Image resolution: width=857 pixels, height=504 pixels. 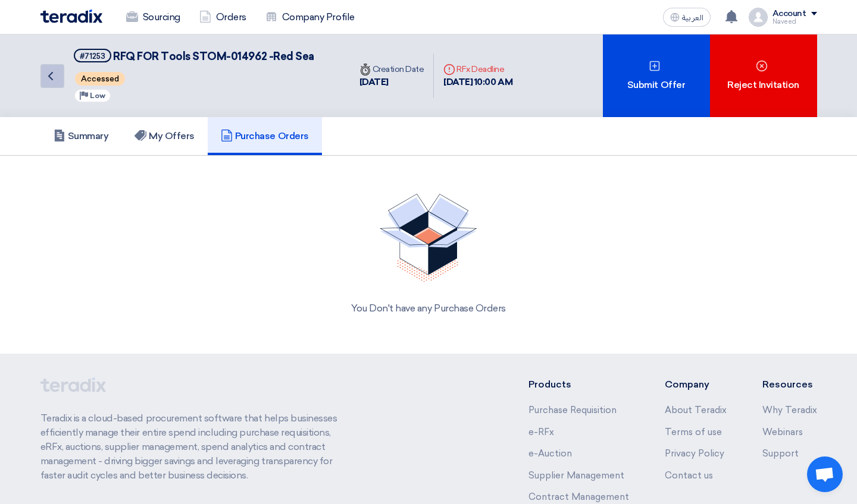 What do you see at coordinates (693, 432) in the screenshot?
I see `a: Terms of use` at bounding box center [693, 432].